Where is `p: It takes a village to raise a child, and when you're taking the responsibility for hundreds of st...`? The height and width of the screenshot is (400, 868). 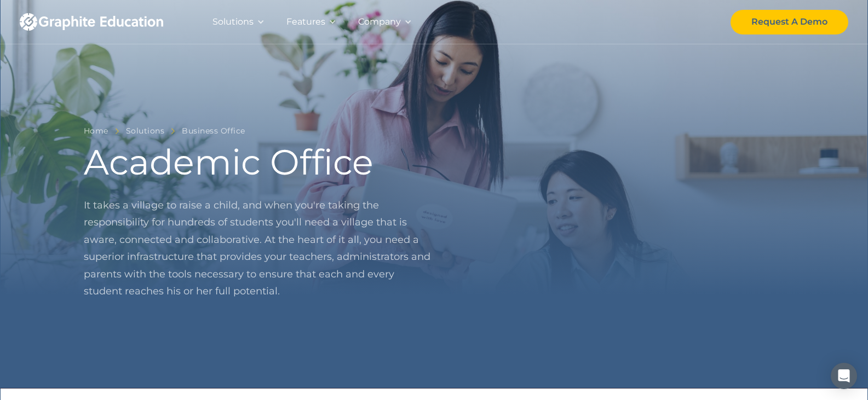
p: It takes a village to raise a child, and when you're taking the responsibility for hundreds of st... is located at coordinates (259, 248).